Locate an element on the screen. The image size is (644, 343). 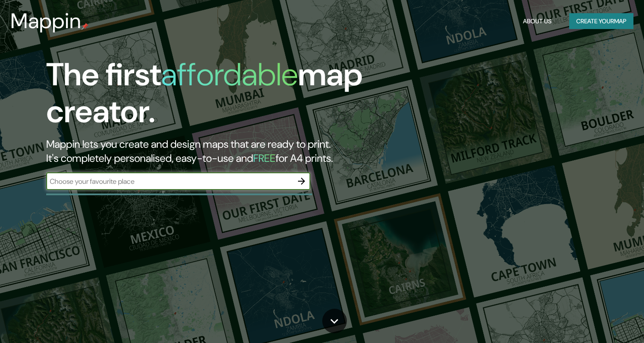
h2: Mappin lets you create and design maps that are ready to print. It's completely personalised, eas... is located at coordinates (207, 151).